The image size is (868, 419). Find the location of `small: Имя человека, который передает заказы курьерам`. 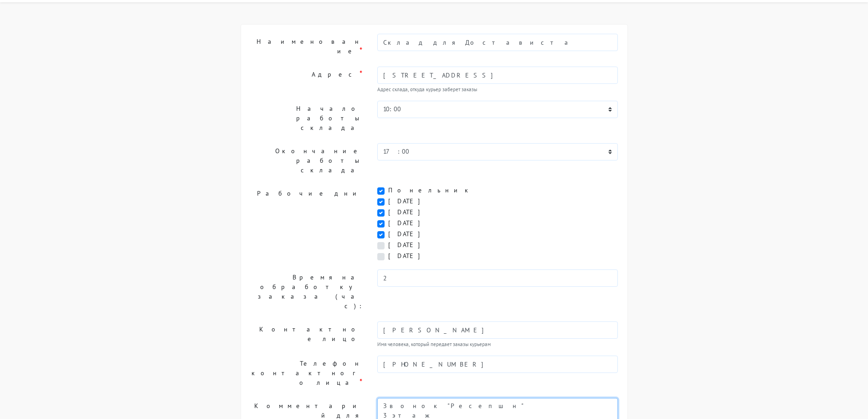

small: Имя человека, который передает заказы курьерам is located at coordinates (498, 344).